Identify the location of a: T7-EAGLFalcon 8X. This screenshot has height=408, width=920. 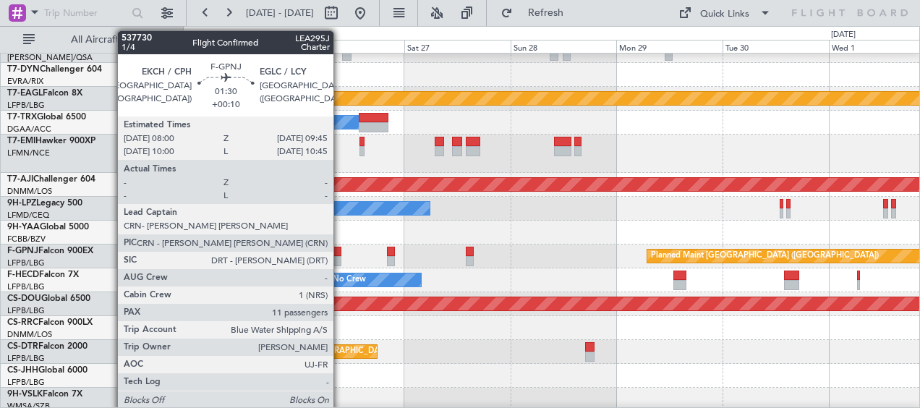
(45, 93).